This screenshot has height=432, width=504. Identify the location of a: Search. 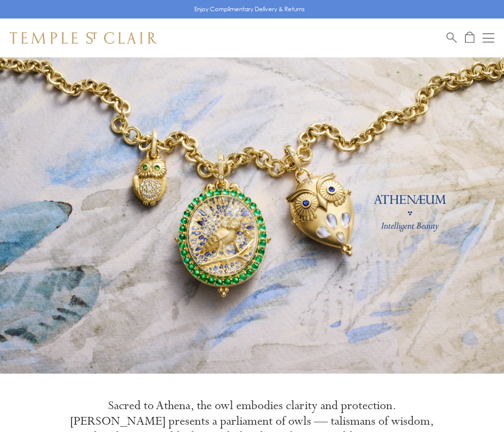
(452, 37).